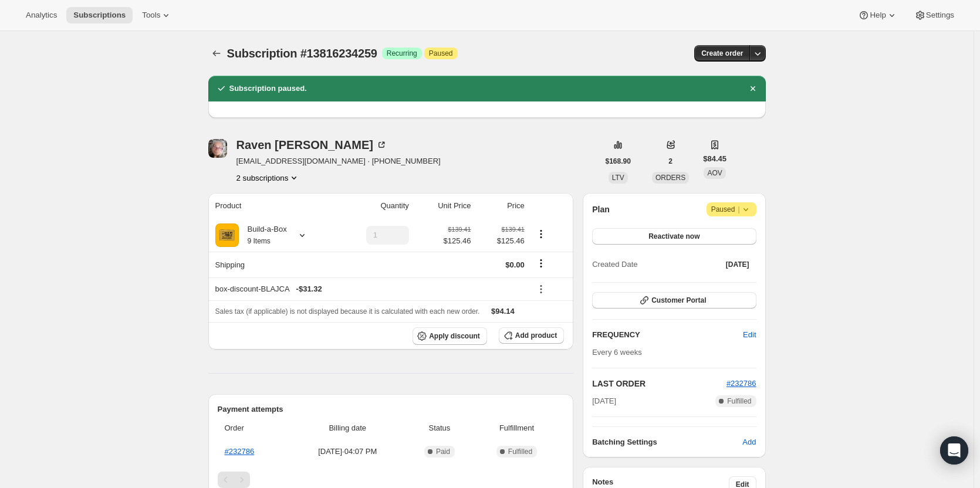 Image resolution: width=980 pixels, height=488 pixels. Describe the element at coordinates (954, 451) in the screenshot. I see `div: Open Intercom Messenger` at that location.